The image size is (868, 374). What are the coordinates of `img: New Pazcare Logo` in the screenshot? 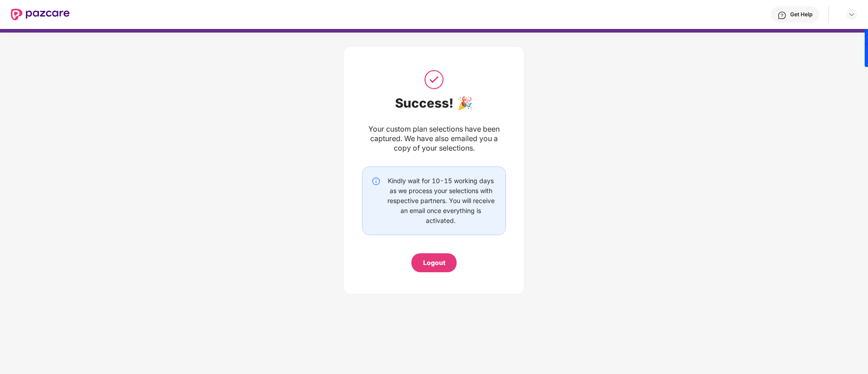 It's located at (40, 15).